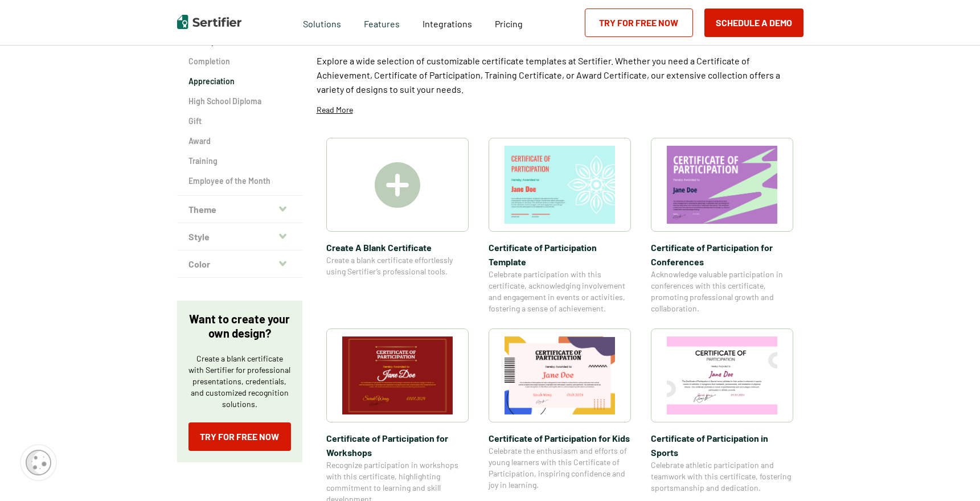 The height and width of the screenshot is (501, 980). What do you see at coordinates (509, 22) in the screenshot?
I see `a: Pricing` at bounding box center [509, 22].